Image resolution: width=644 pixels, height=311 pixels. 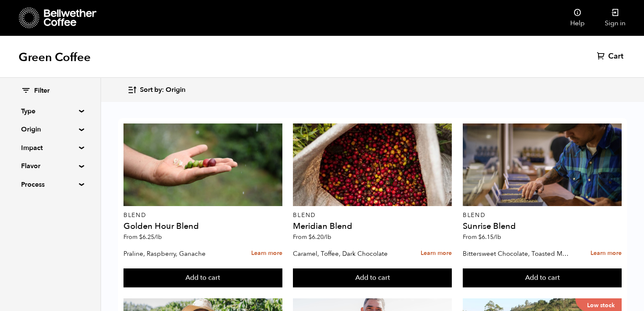 I want to click on h4: Golden Hour Blend, so click(x=203, y=226).